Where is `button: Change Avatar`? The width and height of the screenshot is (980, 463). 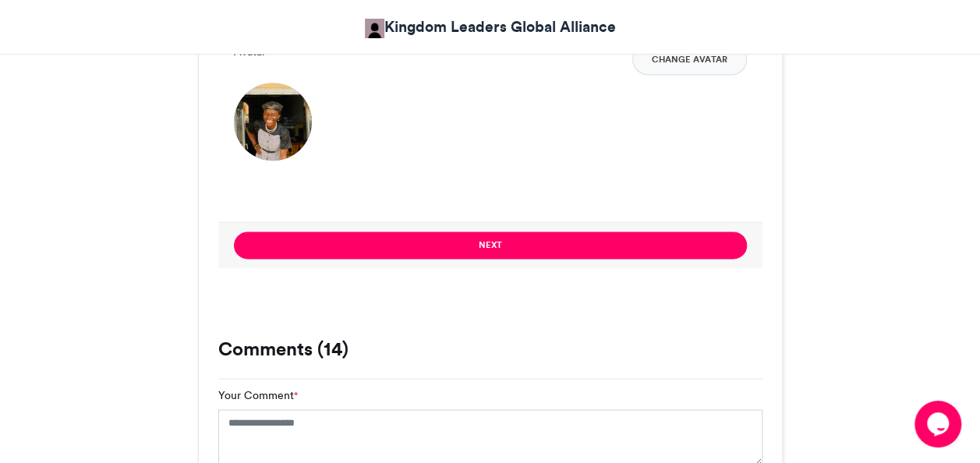 button: Change Avatar is located at coordinates (689, 60).